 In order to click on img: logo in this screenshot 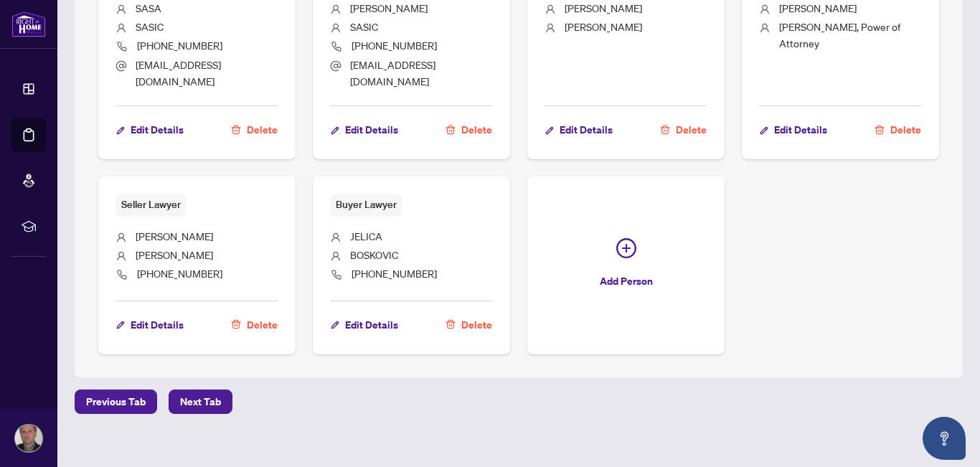, I will do `click(28, 24)`.